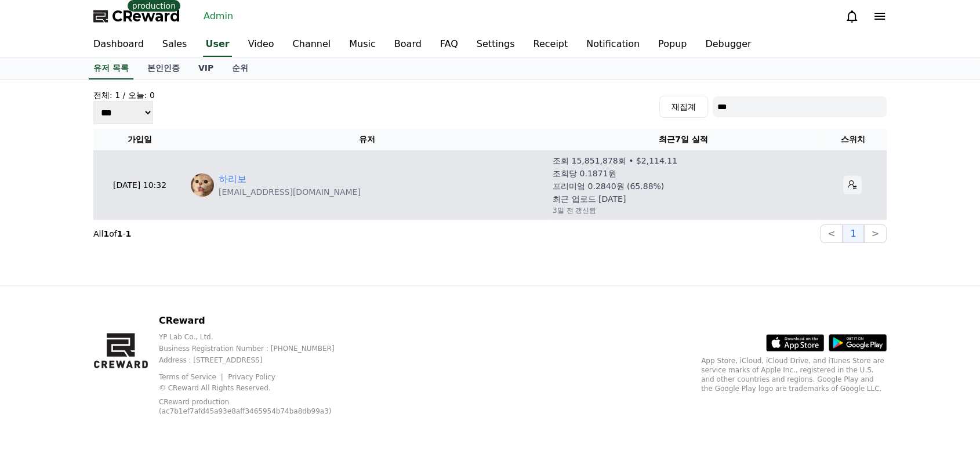  I want to click on a: Receipt, so click(551, 45).